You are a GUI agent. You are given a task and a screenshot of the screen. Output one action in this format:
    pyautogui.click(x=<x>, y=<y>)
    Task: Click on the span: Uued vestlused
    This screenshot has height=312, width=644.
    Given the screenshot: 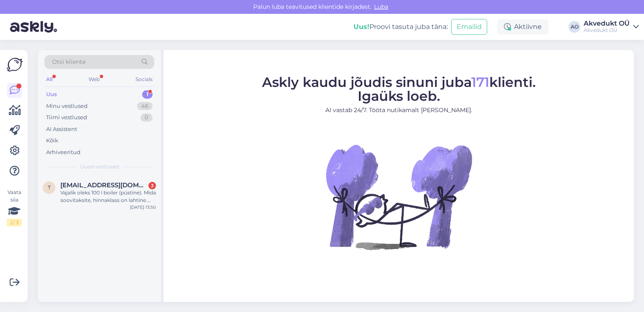 What is the action you would take?
    pyautogui.click(x=99, y=167)
    